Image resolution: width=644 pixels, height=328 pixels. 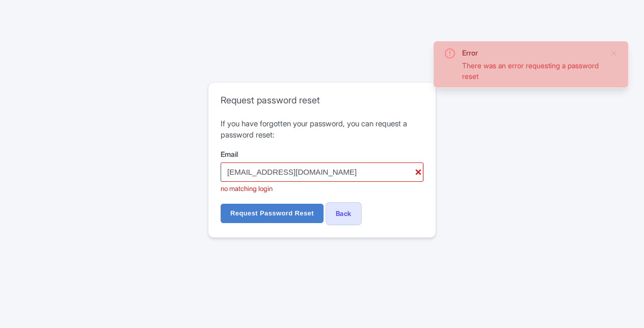 What do you see at coordinates (532, 71) in the screenshot?
I see `div: There was an error requesting a password reset` at bounding box center [532, 71].